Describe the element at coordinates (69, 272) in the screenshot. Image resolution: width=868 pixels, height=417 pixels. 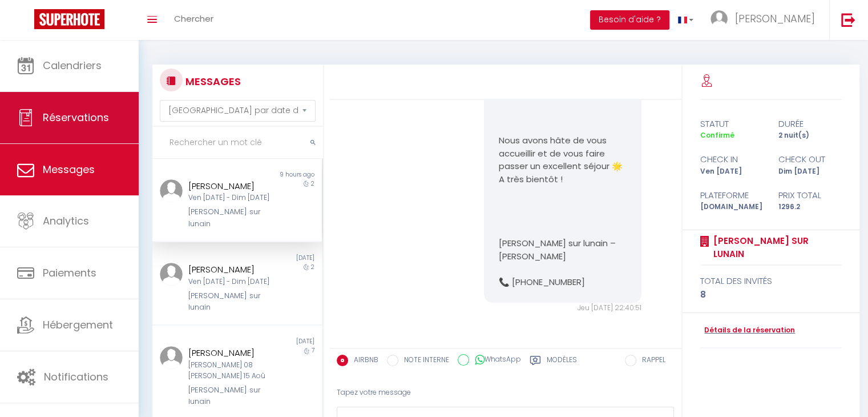
I see `span: Paiements` at that location.